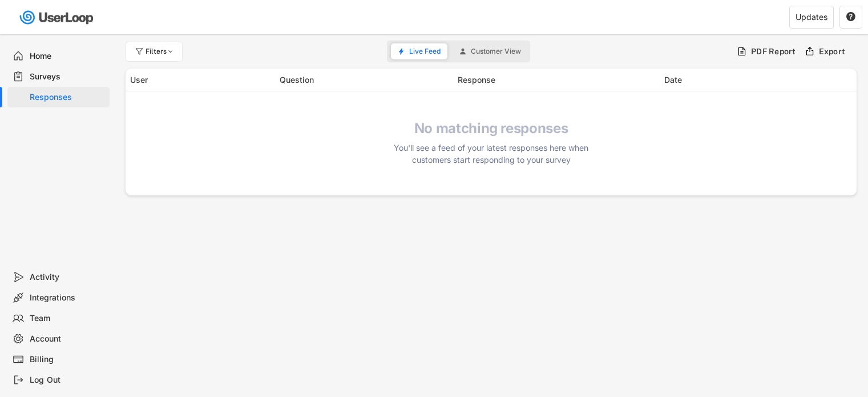  Describe the element at coordinates (492, 154) in the screenshot. I see `div: You'll see a feed of your latest responses here when customers start responding to your survey` at that location.